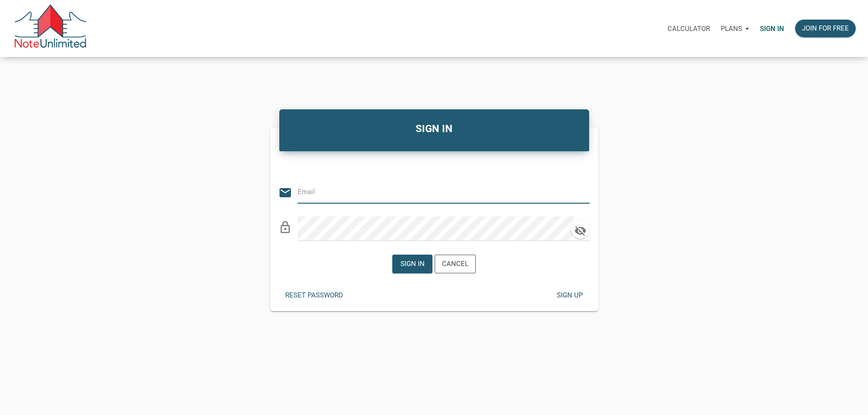  Describe the element at coordinates (689, 29) in the screenshot. I see `p: Calculator` at that location.